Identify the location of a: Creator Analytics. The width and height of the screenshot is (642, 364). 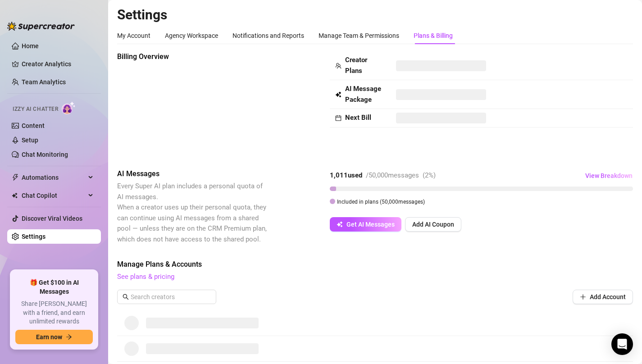
(57, 64).